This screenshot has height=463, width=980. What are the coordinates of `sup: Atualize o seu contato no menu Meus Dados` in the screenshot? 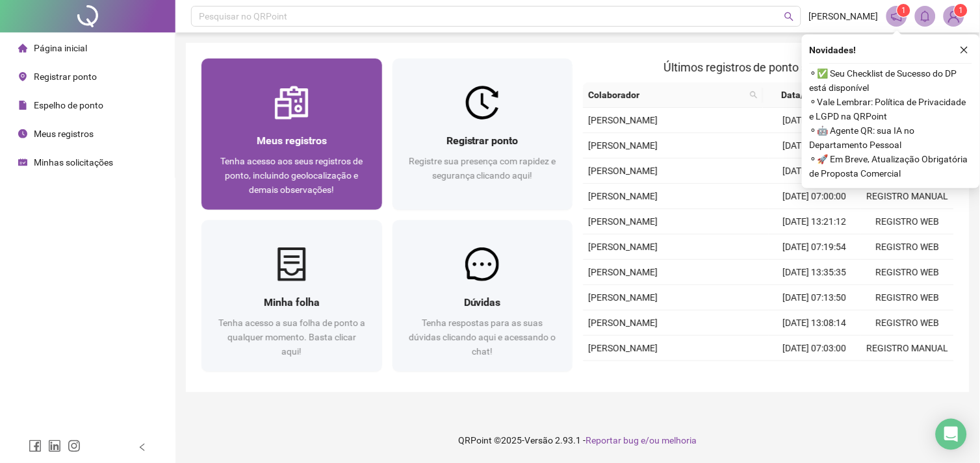 It's located at (961, 11).